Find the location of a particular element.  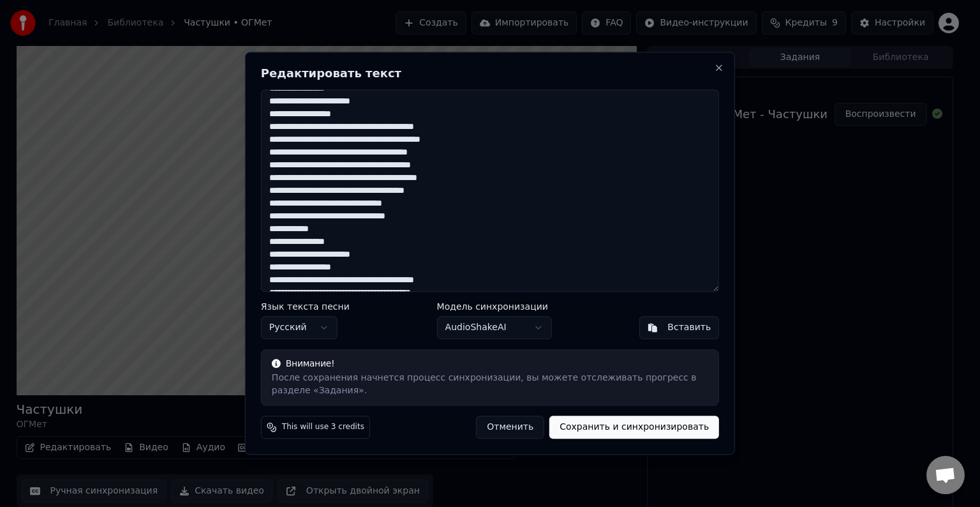

span: This will use 3 credits is located at coordinates (323, 428).